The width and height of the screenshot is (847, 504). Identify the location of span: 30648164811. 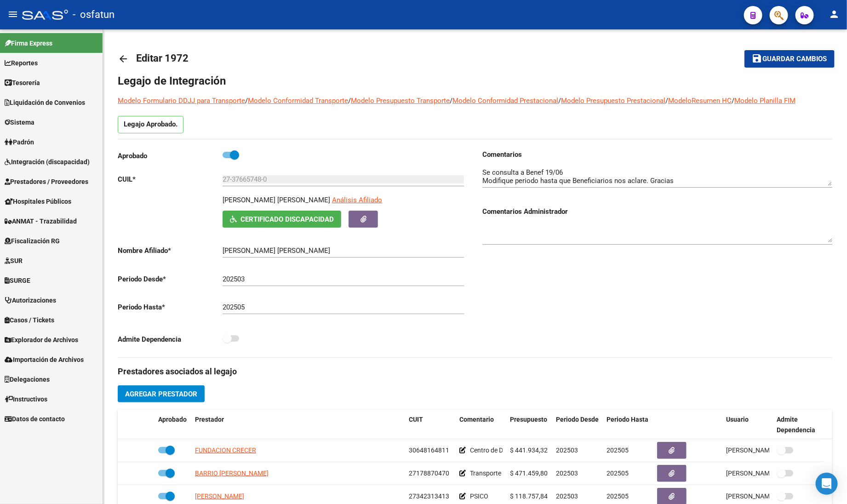
(429, 450).